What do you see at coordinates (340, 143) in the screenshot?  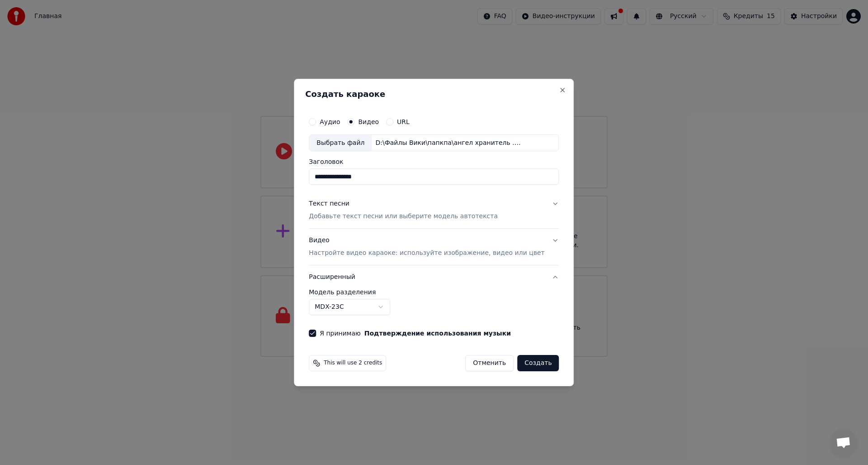 I see `div: Выбрать файл` at bounding box center [340, 143].